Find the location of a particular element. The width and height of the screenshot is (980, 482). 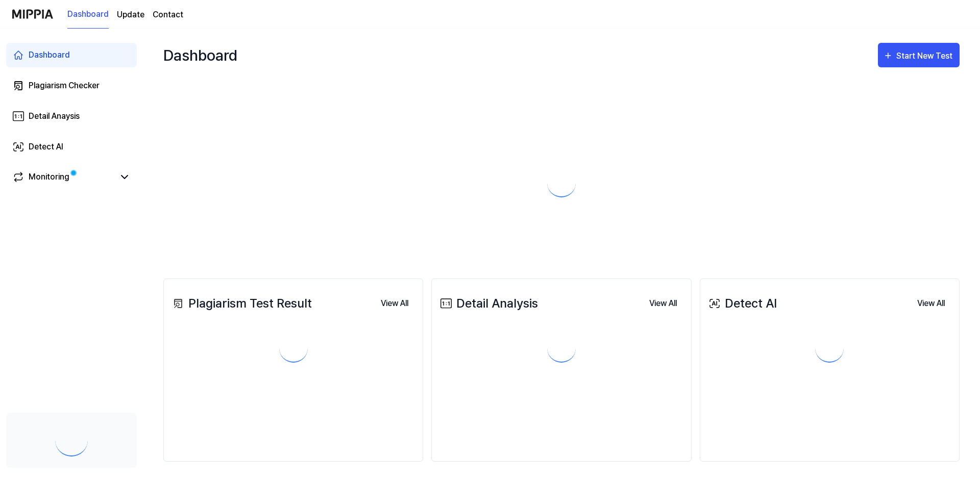

a: Detect AI is located at coordinates (72, 147).